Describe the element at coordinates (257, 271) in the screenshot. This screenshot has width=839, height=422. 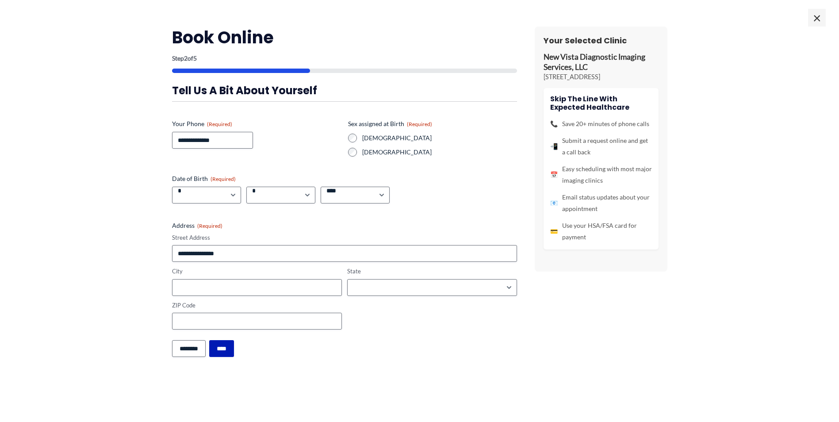
I see `label: City` at that location.